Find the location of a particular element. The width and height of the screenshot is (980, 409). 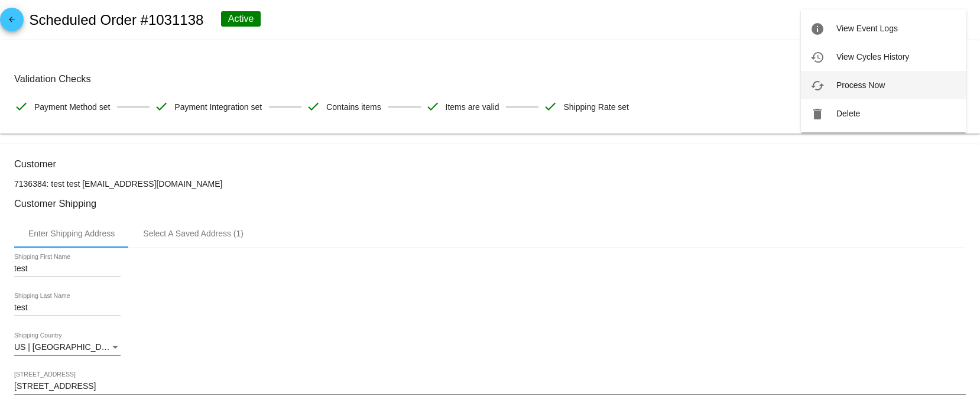

mat-icon: info is located at coordinates (817, 29).